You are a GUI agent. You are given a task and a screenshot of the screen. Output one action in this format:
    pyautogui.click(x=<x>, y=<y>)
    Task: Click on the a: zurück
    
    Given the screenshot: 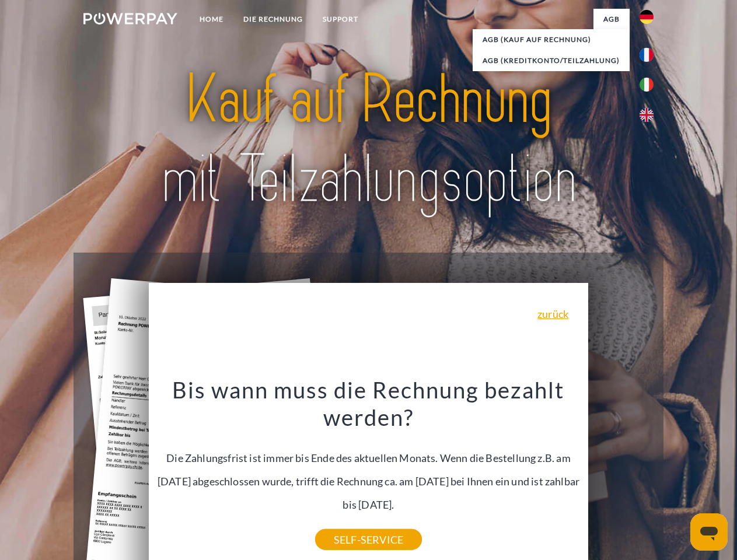 What is the action you would take?
    pyautogui.click(x=553, y=314)
    